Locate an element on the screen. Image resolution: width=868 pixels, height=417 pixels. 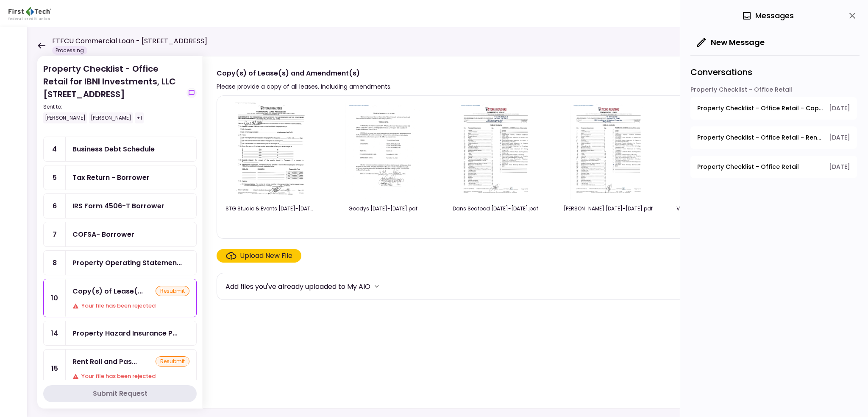
div: Submit Request is located at coordinates (120, 393).